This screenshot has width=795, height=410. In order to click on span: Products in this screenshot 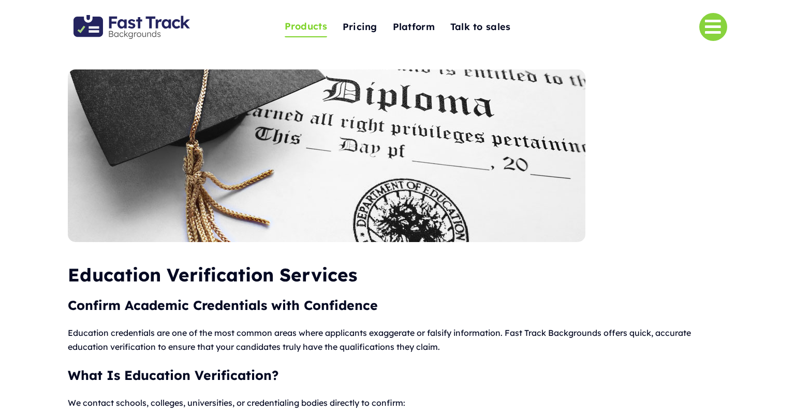, I will do `click(306, 26)`.